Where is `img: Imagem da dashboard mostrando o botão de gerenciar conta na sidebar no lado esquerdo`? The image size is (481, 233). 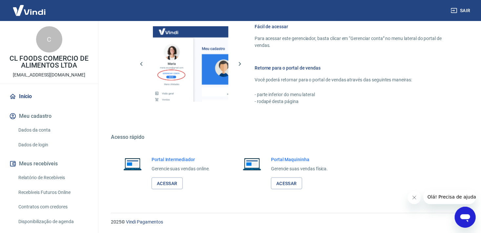
img: Imagem da dashboard mostrando o botão de gerenciar conta na sidebar no lado esquerdo is located at coordinates (191, 64).